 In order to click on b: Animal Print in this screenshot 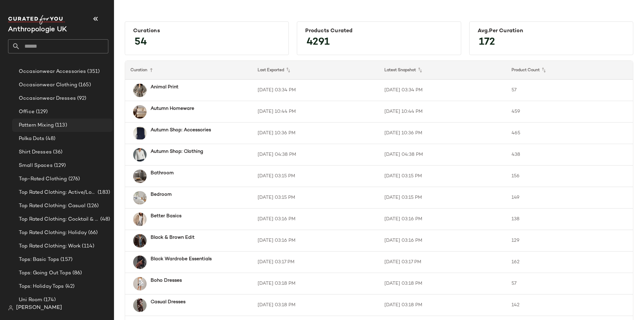, I will do `click(164, 87)`.